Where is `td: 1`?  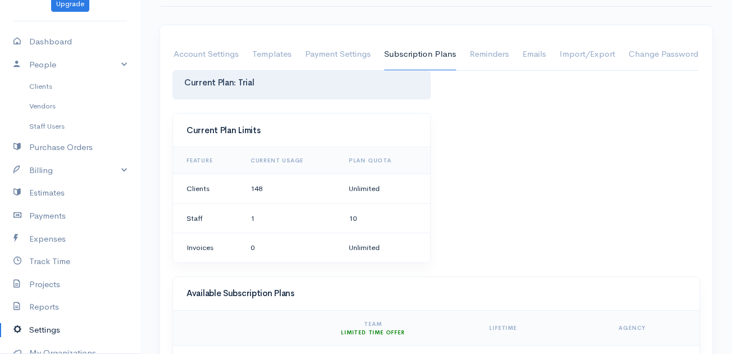
td: 1 is located at coordinates (290, 218).